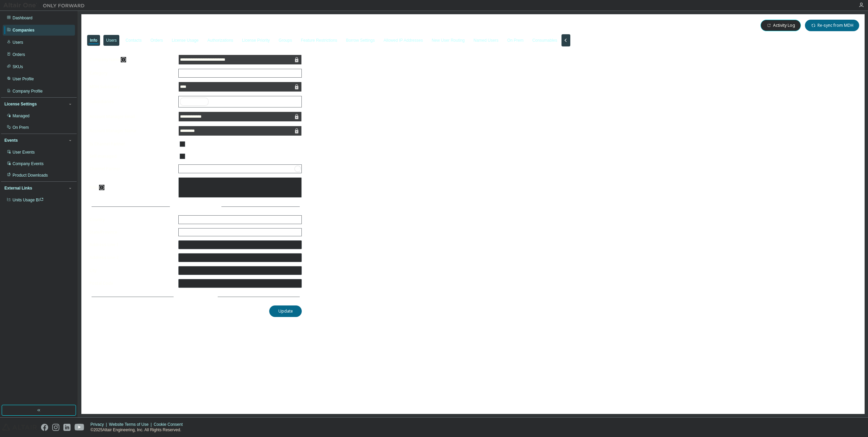 This screenshot has height=437, width=868. I want to click on img: instagram.svg, so click(56, 428).